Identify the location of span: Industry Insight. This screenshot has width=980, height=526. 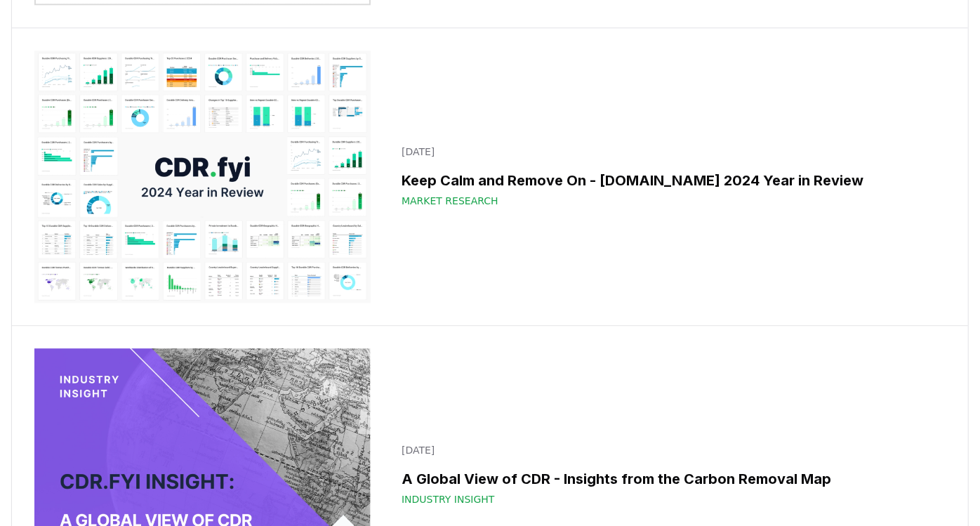
(448, 499).